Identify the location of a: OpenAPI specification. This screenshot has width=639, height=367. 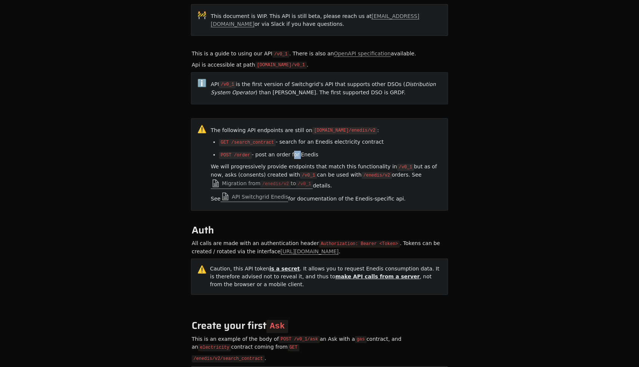
(362, 53).